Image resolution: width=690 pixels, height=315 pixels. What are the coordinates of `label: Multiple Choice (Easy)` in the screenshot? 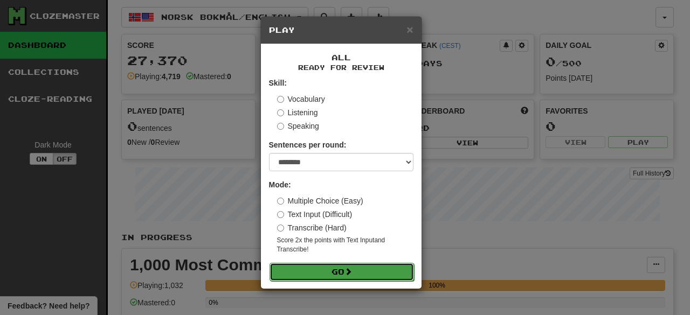 It's located at (320, 201).